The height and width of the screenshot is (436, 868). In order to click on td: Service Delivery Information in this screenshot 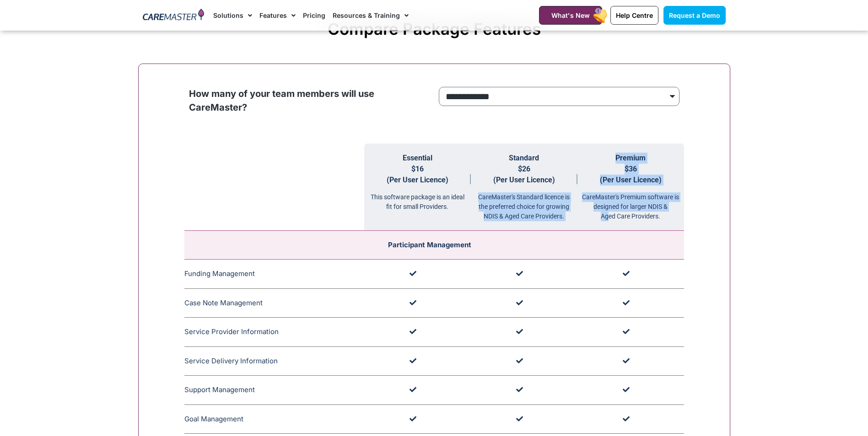, I will do `click(274, 361)`.